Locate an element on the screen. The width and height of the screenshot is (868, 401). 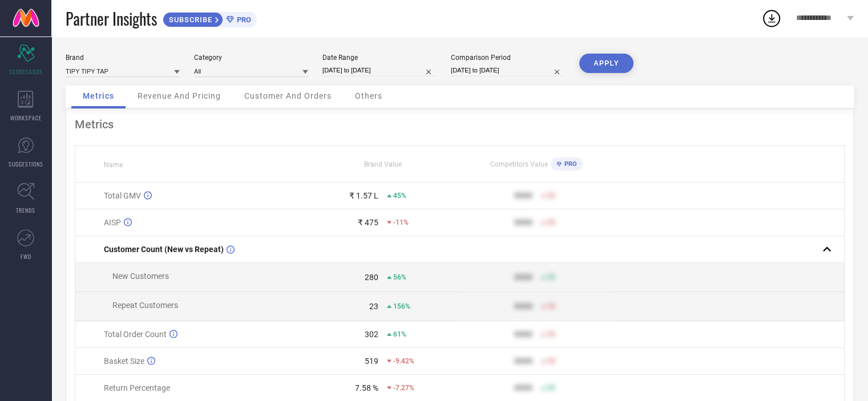
span: Revenue And Pricing is located at coordinates (179, 96).